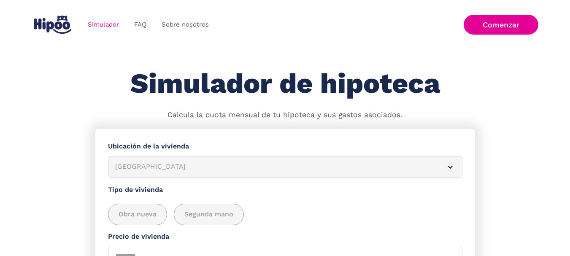  I want to click on div: add_description_here, so click(285, 214).